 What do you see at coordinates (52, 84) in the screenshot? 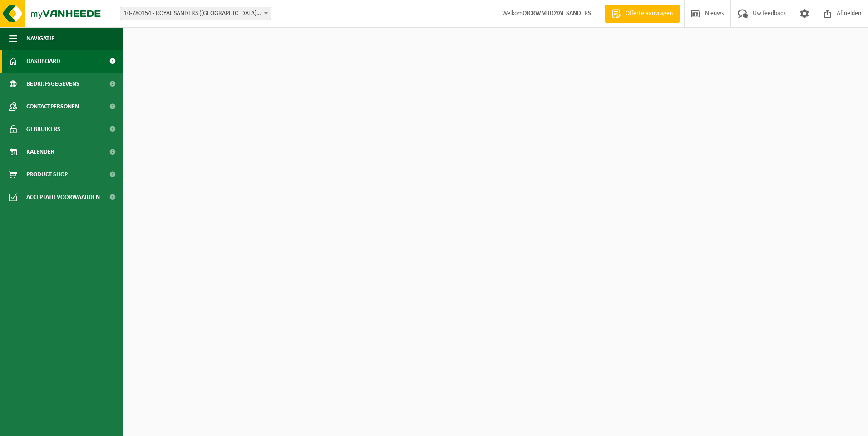
I see `span: Bedrijfsgegevens` at bounding box center [52, 84].